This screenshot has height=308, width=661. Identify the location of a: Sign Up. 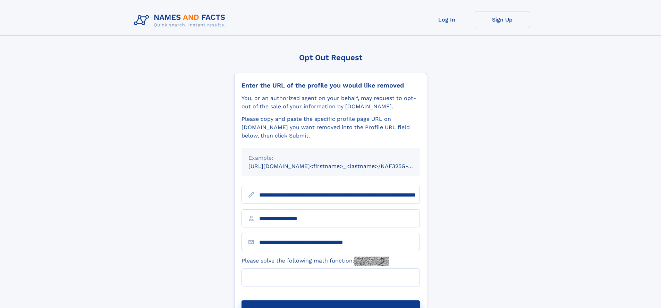
(502, 19).